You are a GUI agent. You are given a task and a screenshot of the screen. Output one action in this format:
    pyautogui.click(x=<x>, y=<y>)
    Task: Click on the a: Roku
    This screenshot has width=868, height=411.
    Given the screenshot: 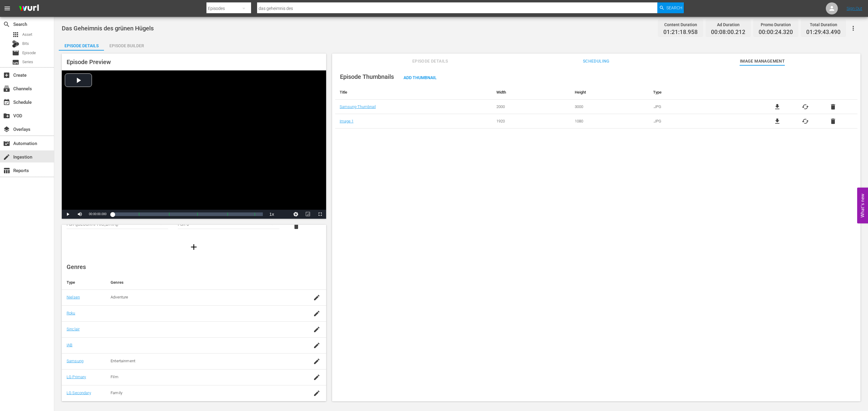 What is the action you would take?
    pyautogui.click(x=71, y=313)
    